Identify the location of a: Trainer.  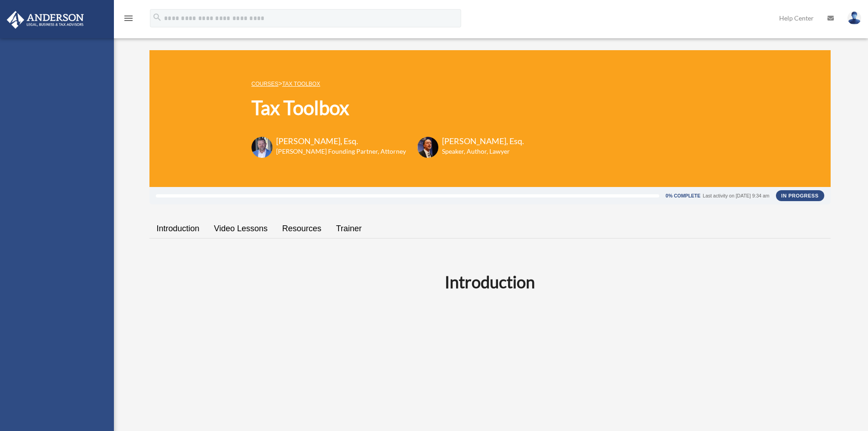
(349, 229).